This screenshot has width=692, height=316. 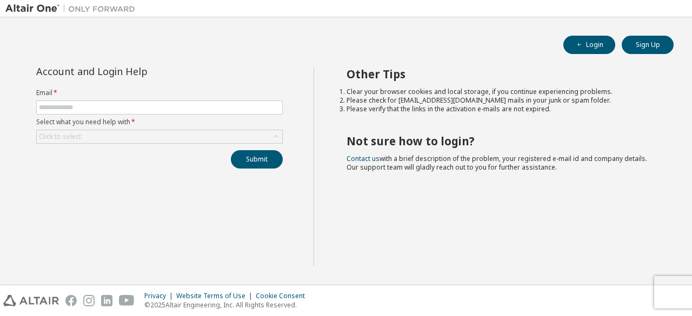 I want to click on a: Contact us, so click(x=363, y=158).